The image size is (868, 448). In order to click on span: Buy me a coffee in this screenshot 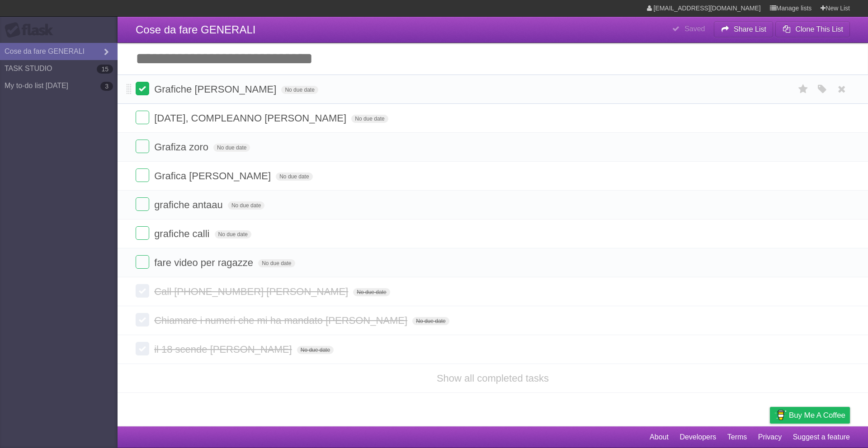, I will do `click(817, 415)`.